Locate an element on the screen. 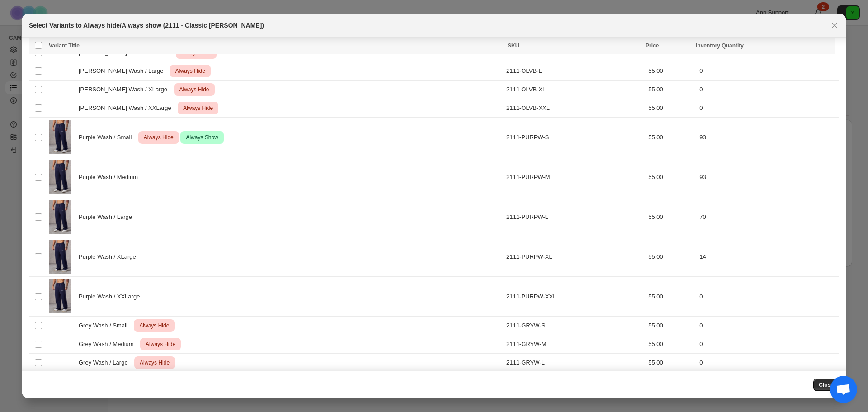 This screenshot has height=412, width=868. td: 2111-OLVB-XL is located at coordinates (574, 90).